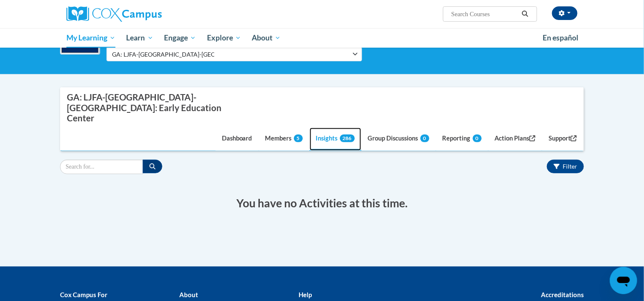 This screenshot has height=301, width=644. Describe the element at coordinates (83, 295) in the screenshot. I see `b: Cox Campus For` at that location.